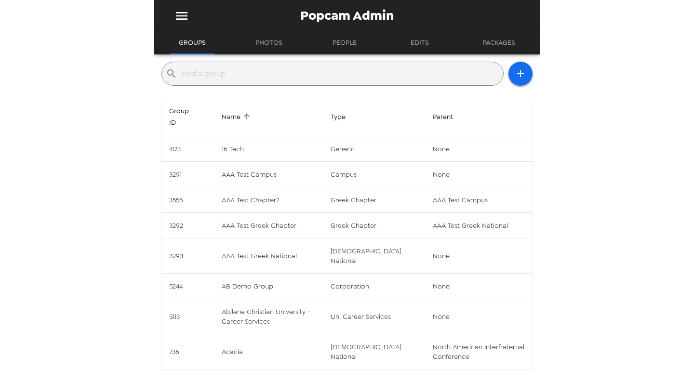 The height and width of the screenshot is (381, 694). I want to click on td: generic, so click(374, 149).